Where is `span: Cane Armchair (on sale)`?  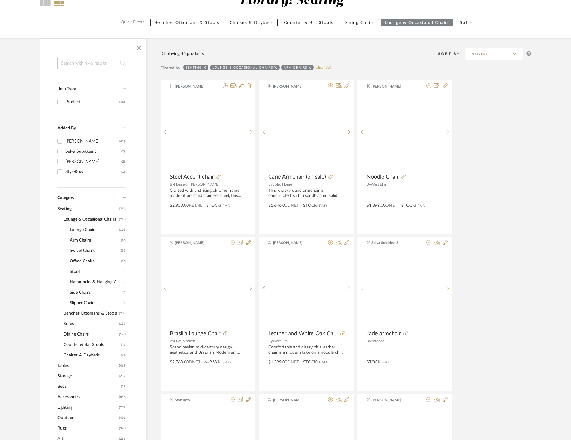
span: Cane Armchair (on sale) is located at coordinates (297, 177).